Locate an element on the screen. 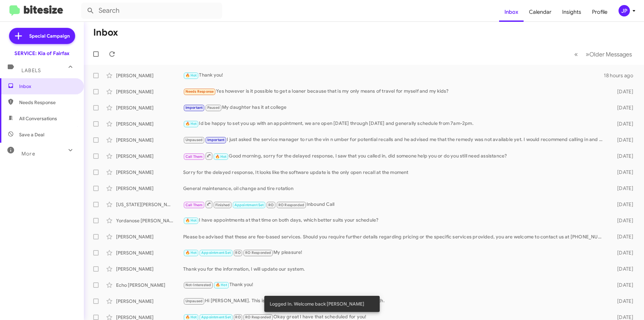 The image size is (644, 320). div: Yes however is it possible to get a loaner because that is my only means of travel for myself and... is located at coordinates (395, 91).